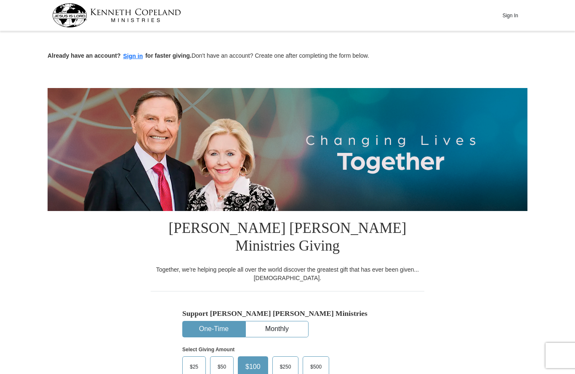 This screenshot has height=374, width=575. What do you see at coordinates (120, 56) in the screenshot?
I see `strong: Already have an account? for faster giving.` at bounding box center [120, 56].